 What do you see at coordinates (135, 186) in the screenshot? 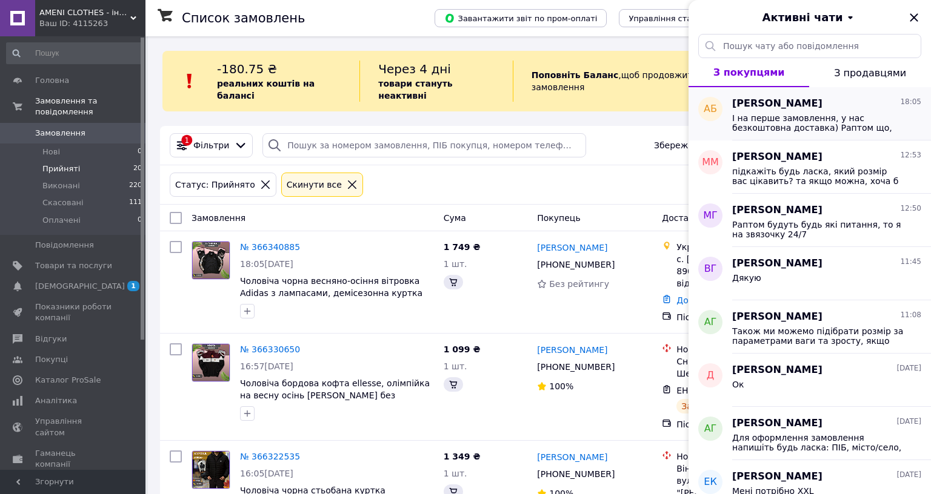
I see `span: 220` at bounding box center [135, 186].